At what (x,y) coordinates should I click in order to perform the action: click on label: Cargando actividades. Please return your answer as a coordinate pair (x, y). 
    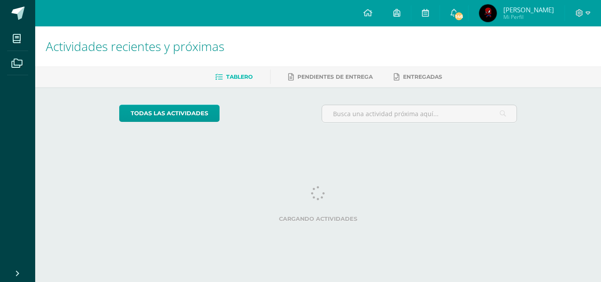
    Looking at the image, I should click on (318, 219).